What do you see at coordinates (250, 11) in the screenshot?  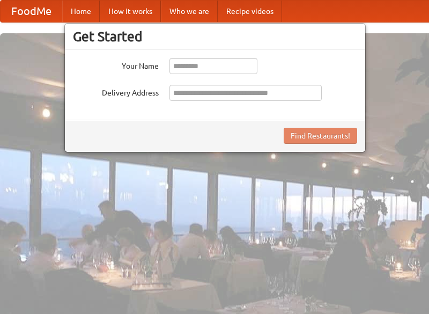 I see `a: Recipe videos` at bounding box center [250, 11].